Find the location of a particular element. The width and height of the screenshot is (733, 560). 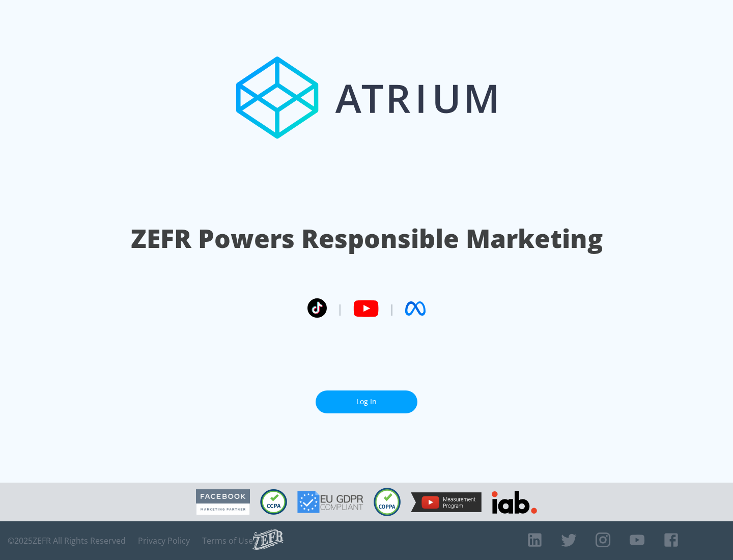

img: Facebook Marketing Partner is located at coordinates (223, 502).